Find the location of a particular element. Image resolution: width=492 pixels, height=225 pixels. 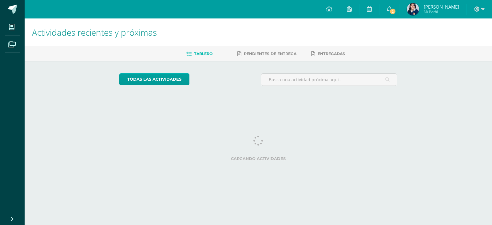

img: 386b97ca6dcc00f2af1beca8e69eb8b0.png is located at coordinates (413, 9).